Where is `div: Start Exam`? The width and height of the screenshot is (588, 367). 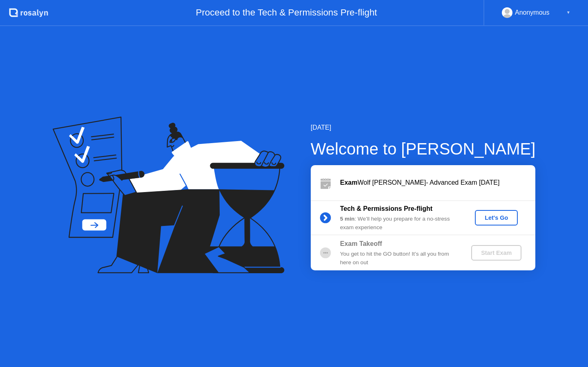 div: Start Exam is located at coordinates (496, 253).